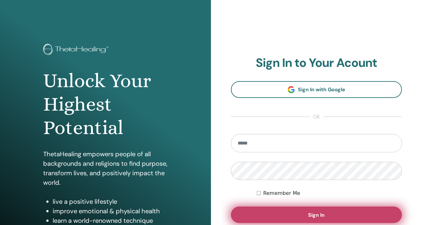  I want to click on h2: Sign In to Your Acount, so click(316, 63).